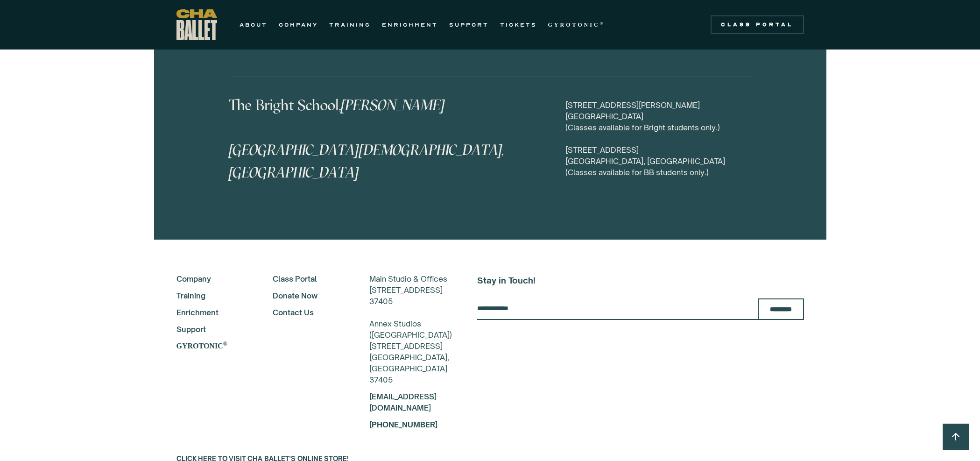 This screenshot has width=980, height=461. What do you see at coordinates (641, 309) in the screenshot?
I see `form: Email Form` at bounding box center [641, 309].